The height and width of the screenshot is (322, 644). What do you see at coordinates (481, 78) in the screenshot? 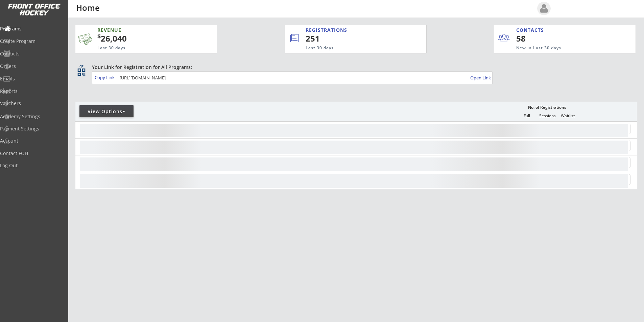
I see `div: Open Link` at bounding box center [481, 78].